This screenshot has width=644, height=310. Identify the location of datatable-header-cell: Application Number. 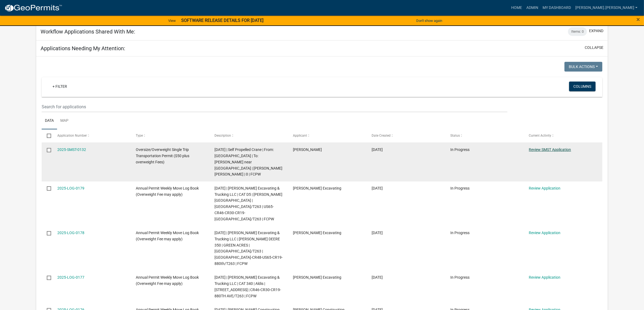
(91, 136).